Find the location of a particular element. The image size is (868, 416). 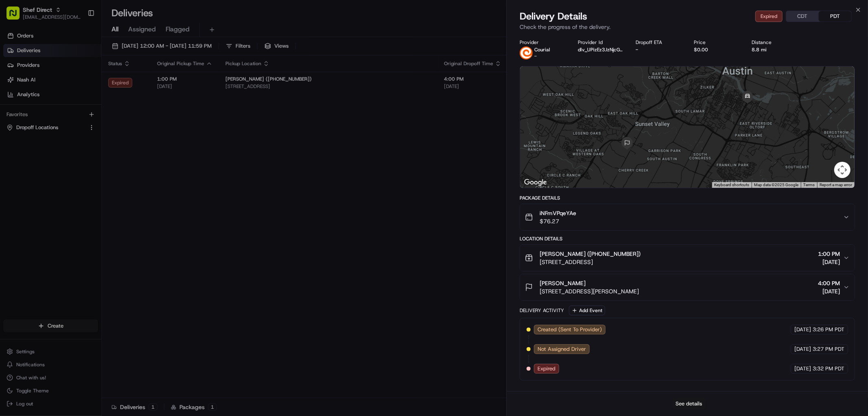

div: Start new chat is located at coordinates (85, 82).